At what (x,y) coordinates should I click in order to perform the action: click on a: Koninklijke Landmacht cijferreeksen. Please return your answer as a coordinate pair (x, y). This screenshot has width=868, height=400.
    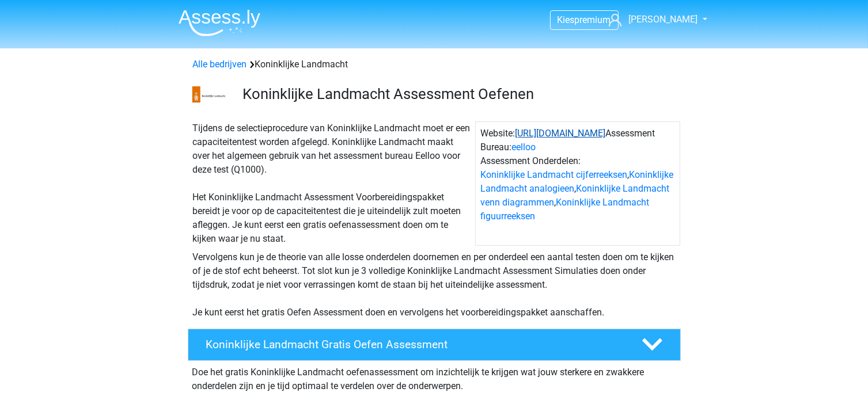
    Looking at the image, I should click on (554, 175).